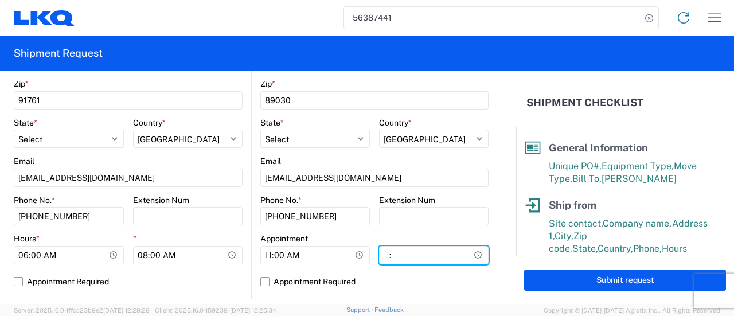  I want to click on span: Site contact,, so click(575, 223).